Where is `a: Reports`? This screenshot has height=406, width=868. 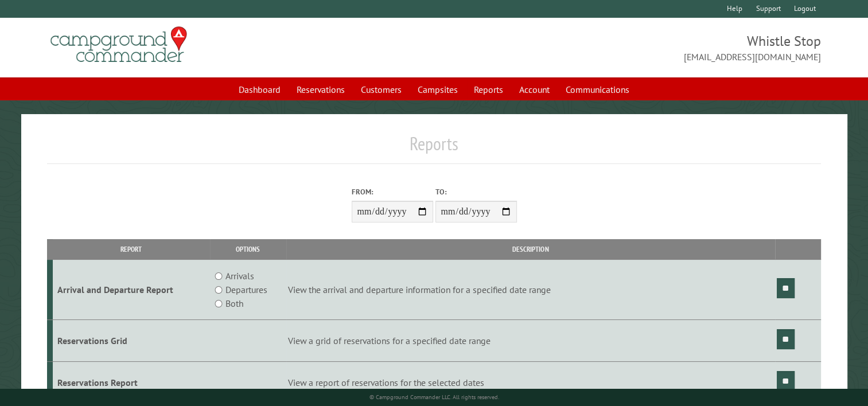
a: Reports is located at coordinates (489, 89).